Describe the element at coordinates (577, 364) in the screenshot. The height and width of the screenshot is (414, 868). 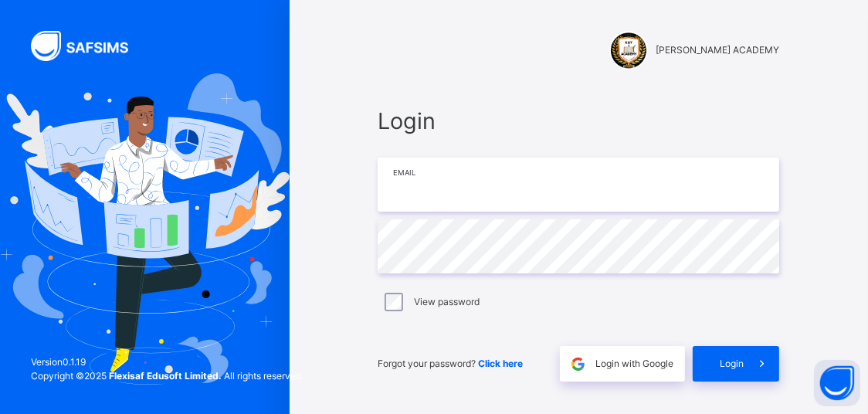
I see `img: google.396cfc9801f0270233282035f929180a.svg` at that location.